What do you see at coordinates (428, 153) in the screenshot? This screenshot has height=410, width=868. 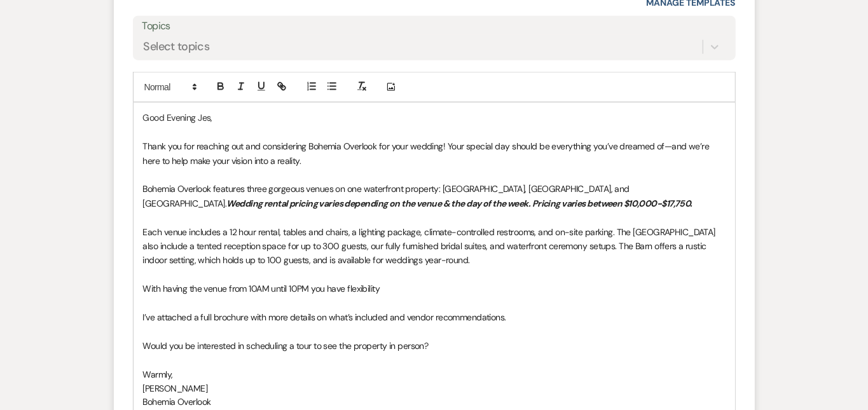 I see `span: Thank you for reaching out and considering Bohemia Overlook for your wedding! Your special day sh...` at bounding box center [428, 153].